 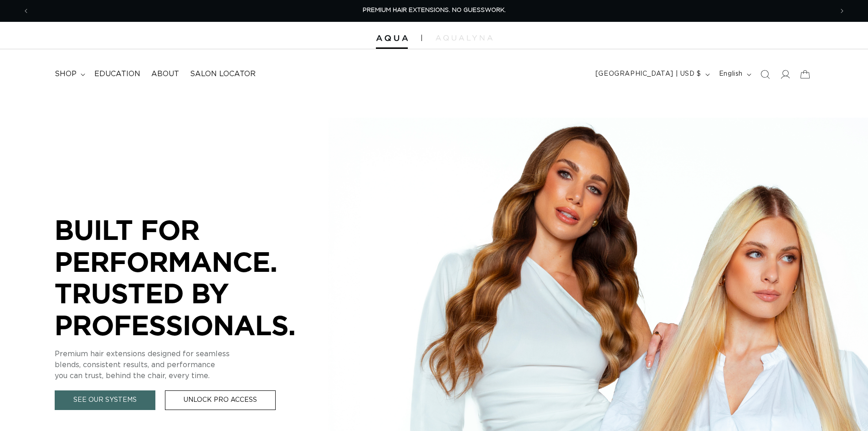 I want to click on a: Salon Locator, so click(x=223, y=74).